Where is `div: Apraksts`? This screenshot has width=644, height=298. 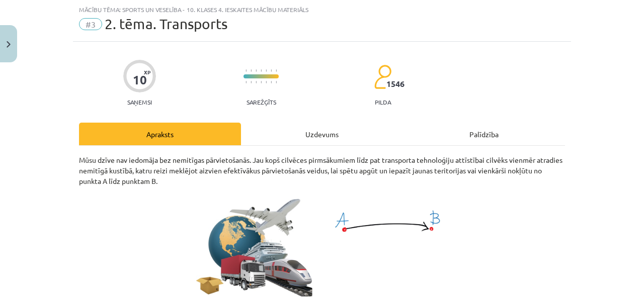
div: Apraksts is located at coordinates (160, 134).